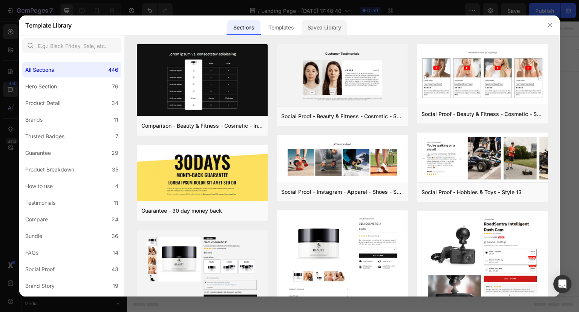  I want to click on img: c19.png, so click(202, 80).